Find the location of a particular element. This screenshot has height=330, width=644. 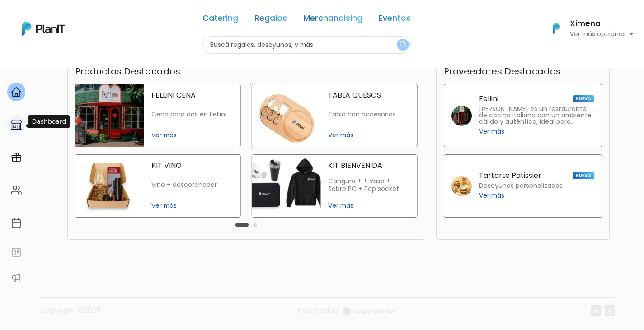

p: Cena para dos en Fellini is located at coordinates (192, 114).